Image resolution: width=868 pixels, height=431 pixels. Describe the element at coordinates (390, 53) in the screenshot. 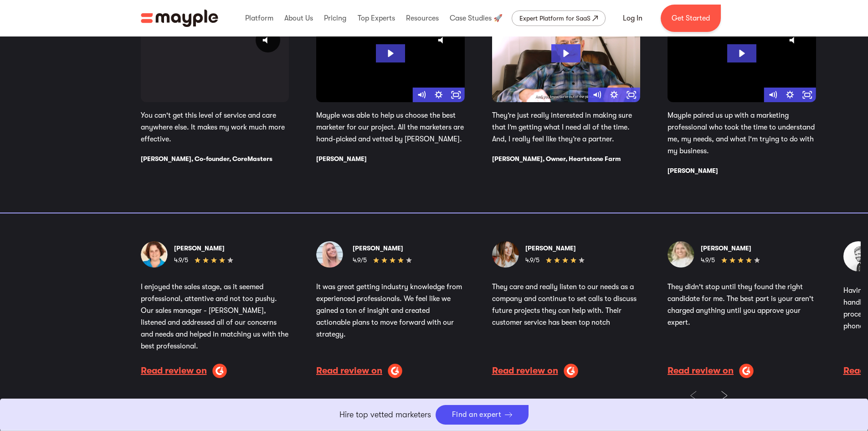

I see `button: Play Video: Debora UHD` at that location.